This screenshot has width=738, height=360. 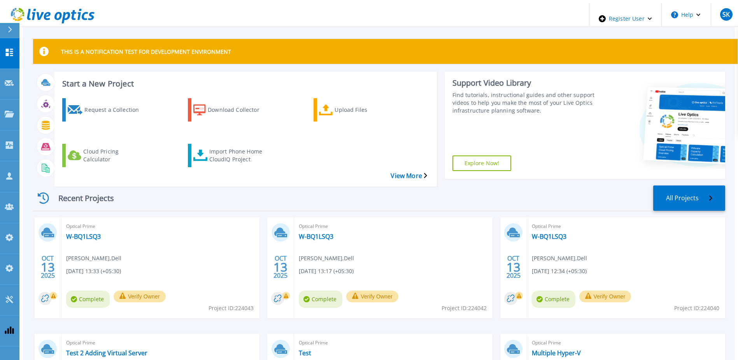 I want to click on div: Cloud Pricing Calculator, so click(x=114, y=155).